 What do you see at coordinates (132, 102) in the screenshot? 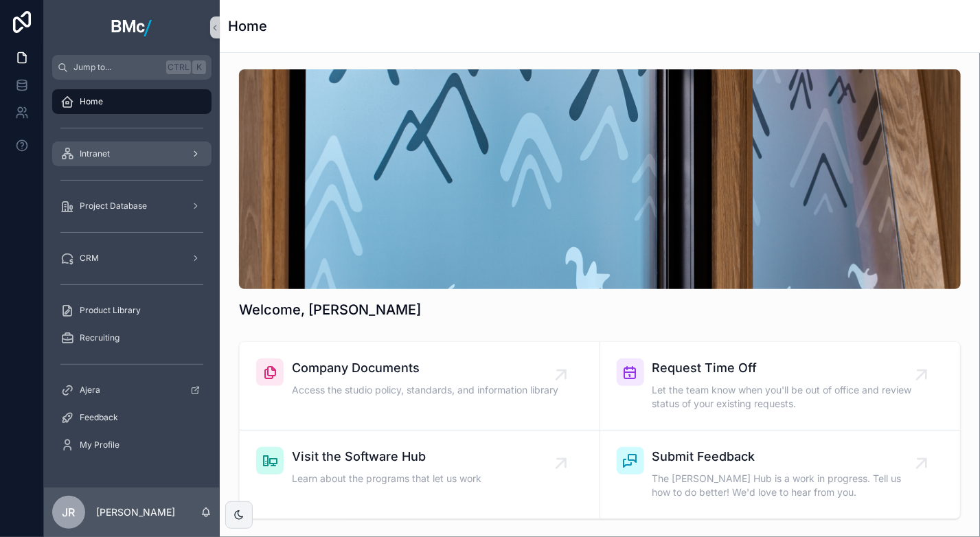
I see `a: Home` at bounding box center [132, 102].